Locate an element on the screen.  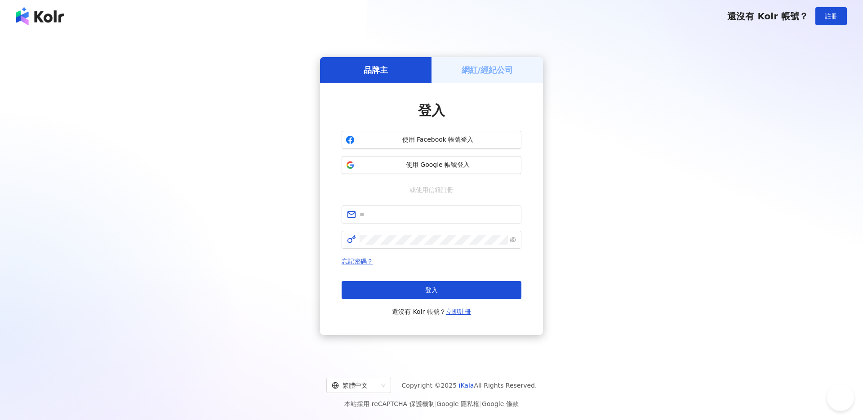
a: Google 隱私權 is located at coordinates (458, 404).